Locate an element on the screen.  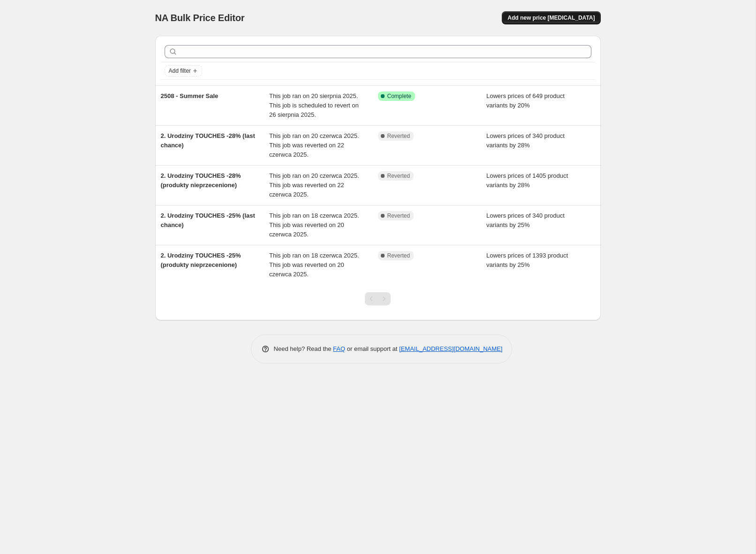
span: Lowers prices of 1393 product variants by 25% is located at coordinates (527, 260).